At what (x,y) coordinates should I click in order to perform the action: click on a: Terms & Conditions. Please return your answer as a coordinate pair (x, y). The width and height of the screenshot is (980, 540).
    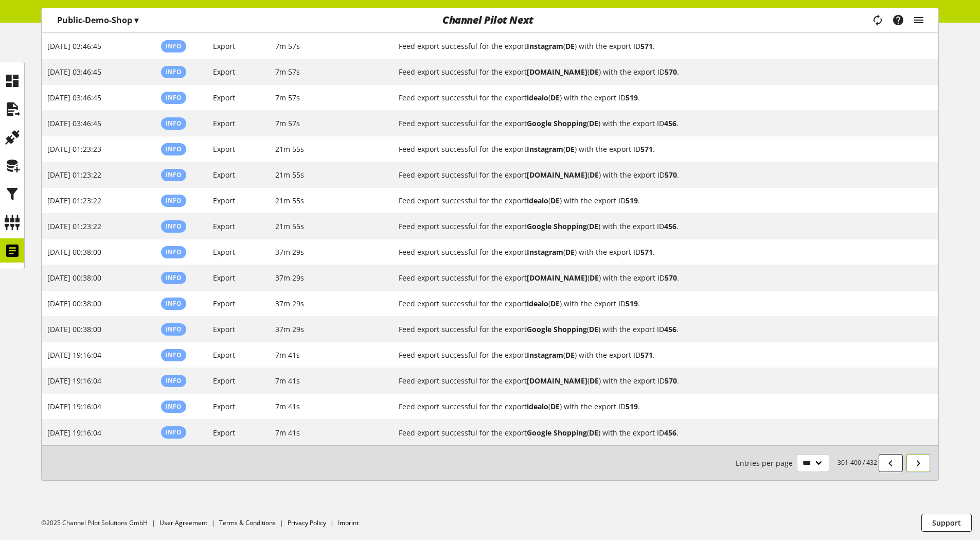
    Looking at the image, I should click on (247, 522).